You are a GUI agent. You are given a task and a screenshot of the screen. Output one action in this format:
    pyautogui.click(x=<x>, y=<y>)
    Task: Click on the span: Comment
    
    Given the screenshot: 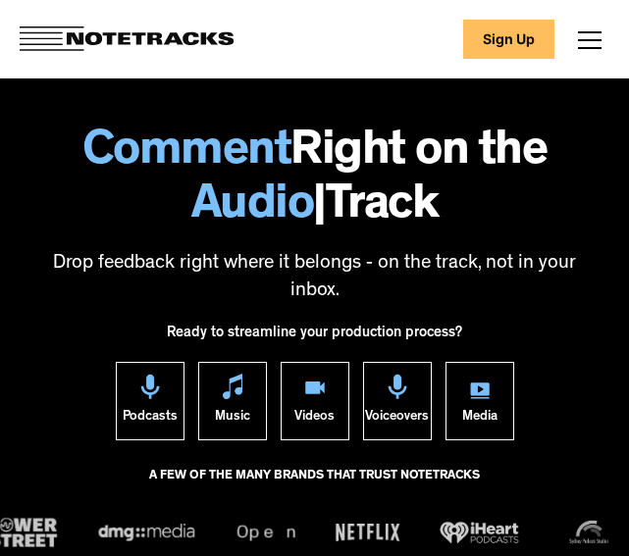 What is the action you would take?
    pyautogui.click(x=186, y=154)
    